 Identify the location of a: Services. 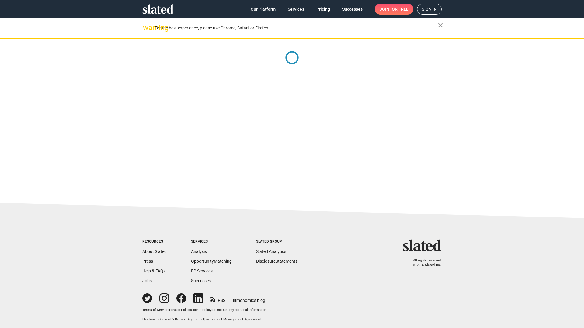
(296, 9).